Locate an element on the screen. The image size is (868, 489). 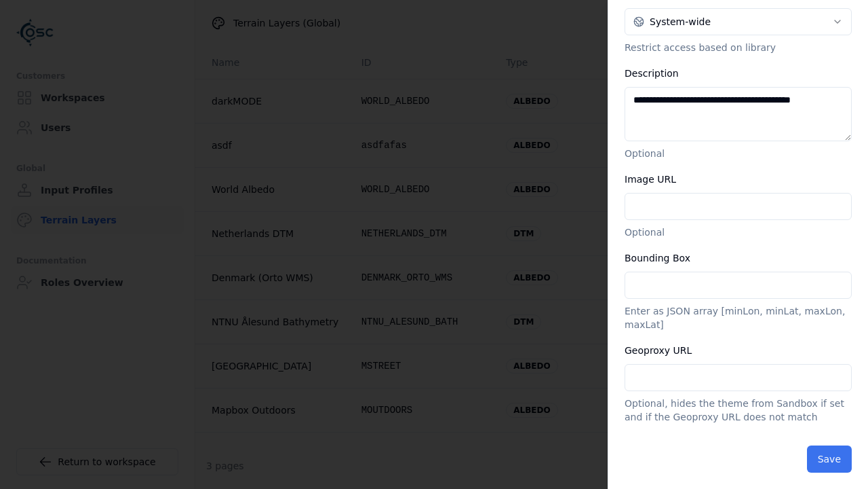
label: Bounding Box is located at coordinates (658, 258).